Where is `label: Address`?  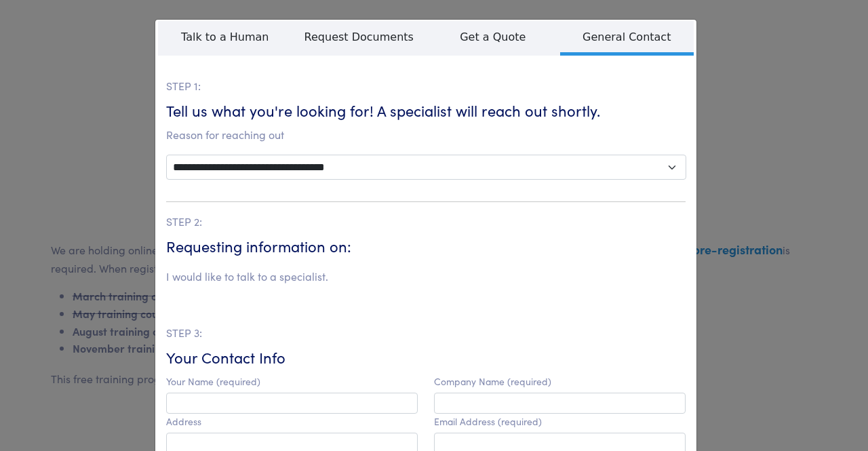 label: Address is located at coordinates (184, 422).